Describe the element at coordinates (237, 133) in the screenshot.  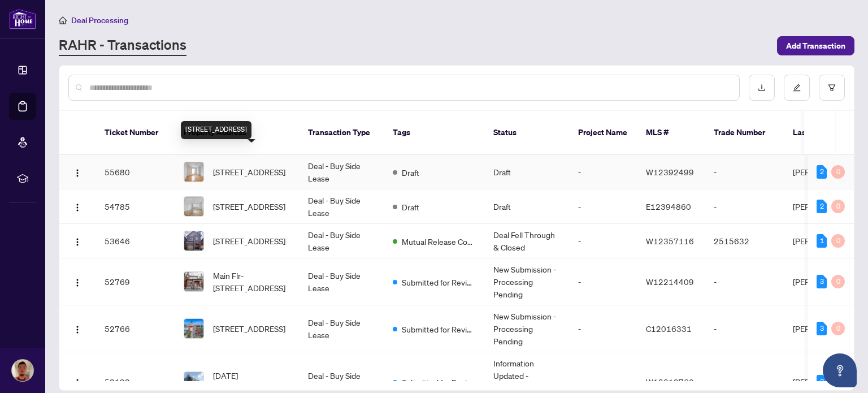
I see `th: Property Address` at that location.